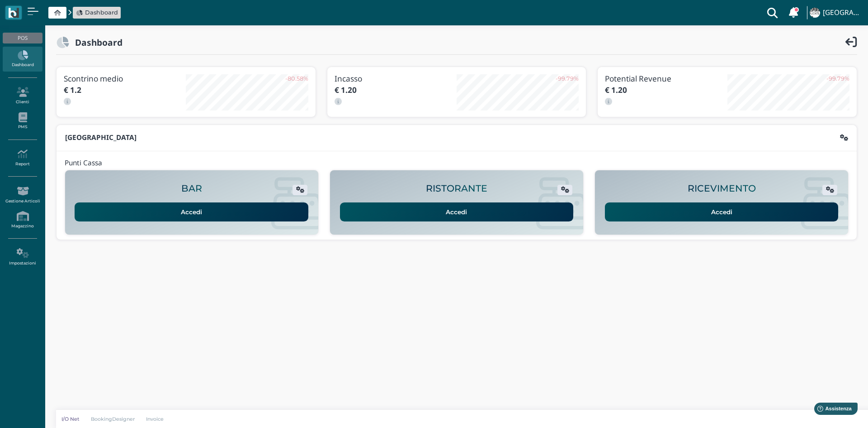 The height and width of the screenshot is (428, 868). Describe the element at coordinates (22, 38) in the screenshot. I see `div: POS` at that location.